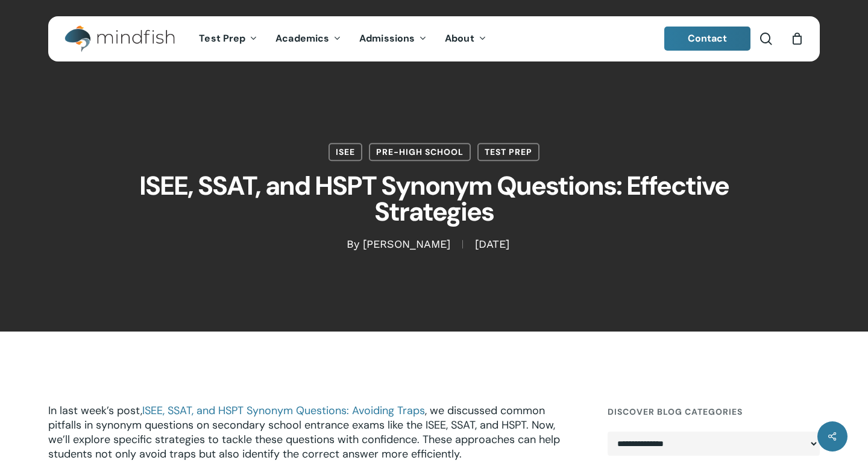 The height and width of the screenshot is (472, 868). Describe the element at coordinates (304, 432) in the screenshot. I see `span: , we discussed common pitfalls in synonym questions on secondary school entrance exams like the I...` at that location.